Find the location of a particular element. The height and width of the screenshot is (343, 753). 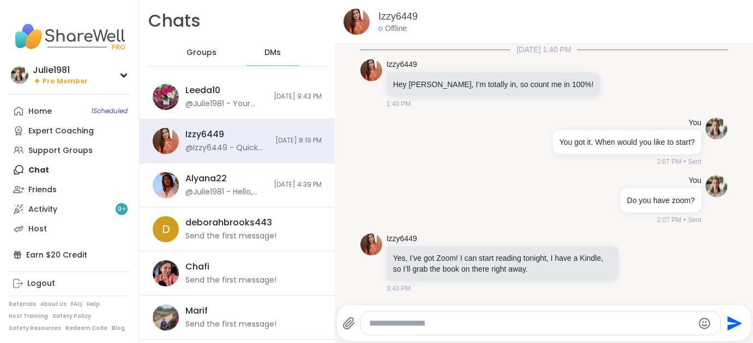

a: Support Groups is located at coordinates (69, 150).